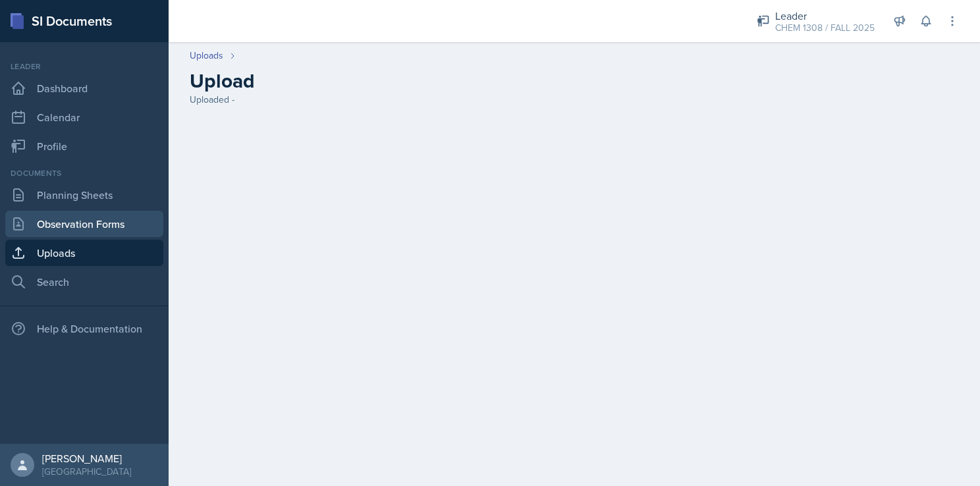  Describe the element at coordinates (824, 28) in the screenshot. I see `div: CHEM 1308 / FALL 2025` at that location.